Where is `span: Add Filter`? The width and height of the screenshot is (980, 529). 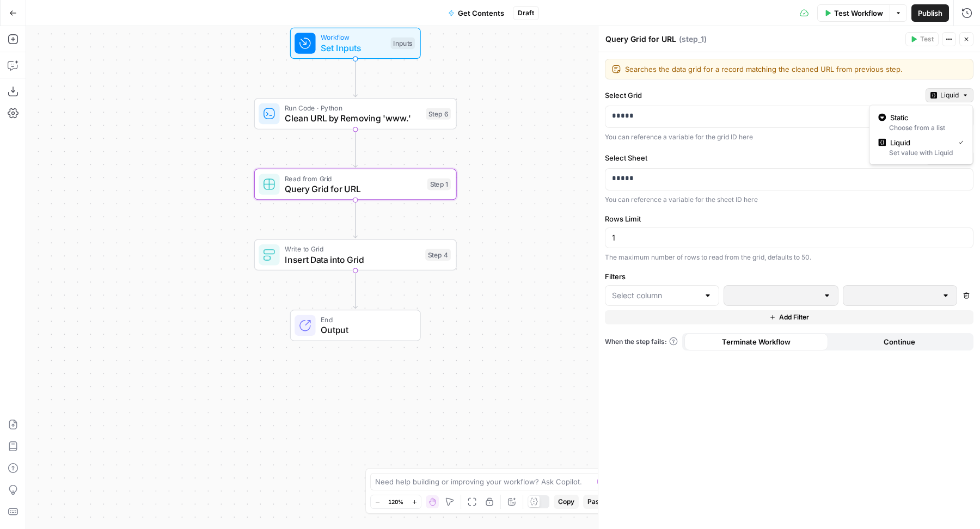 span: Add Filter is located at coordinates (794, 318).